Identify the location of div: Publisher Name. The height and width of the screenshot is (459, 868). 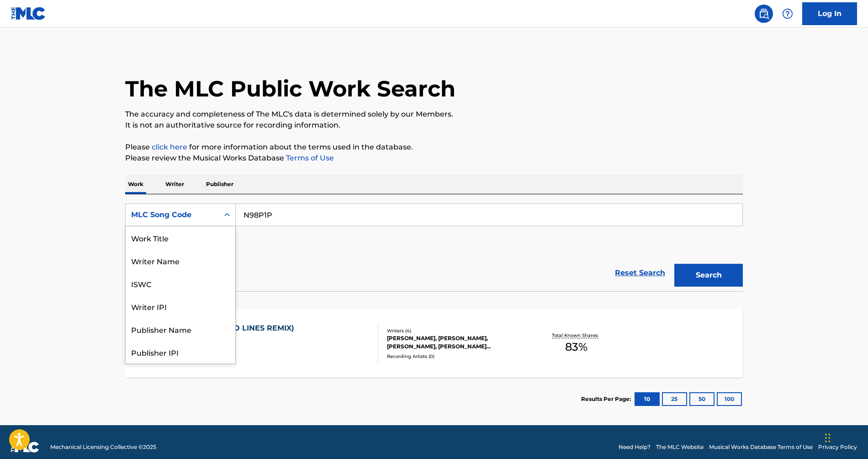
(180, 329).